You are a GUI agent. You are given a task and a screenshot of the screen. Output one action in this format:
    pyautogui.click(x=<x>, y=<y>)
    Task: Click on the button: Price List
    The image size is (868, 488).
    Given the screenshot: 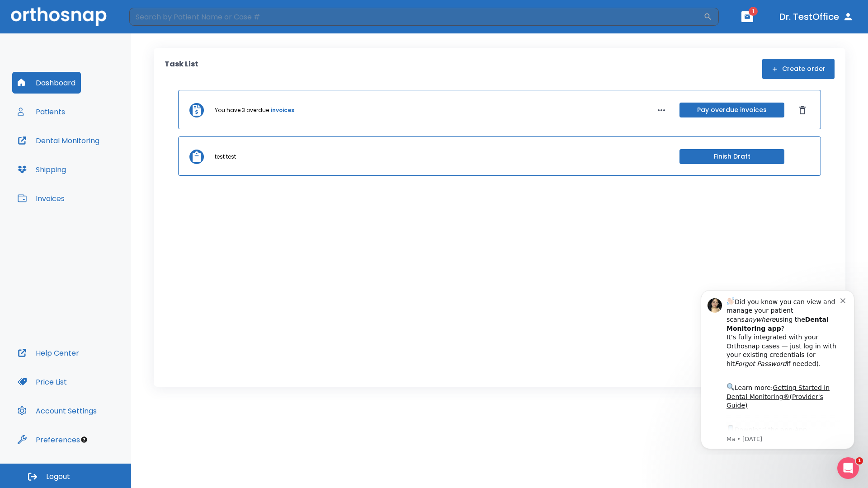 What is the action you would take?
    pyautogui.click(x=42, y=382)
    